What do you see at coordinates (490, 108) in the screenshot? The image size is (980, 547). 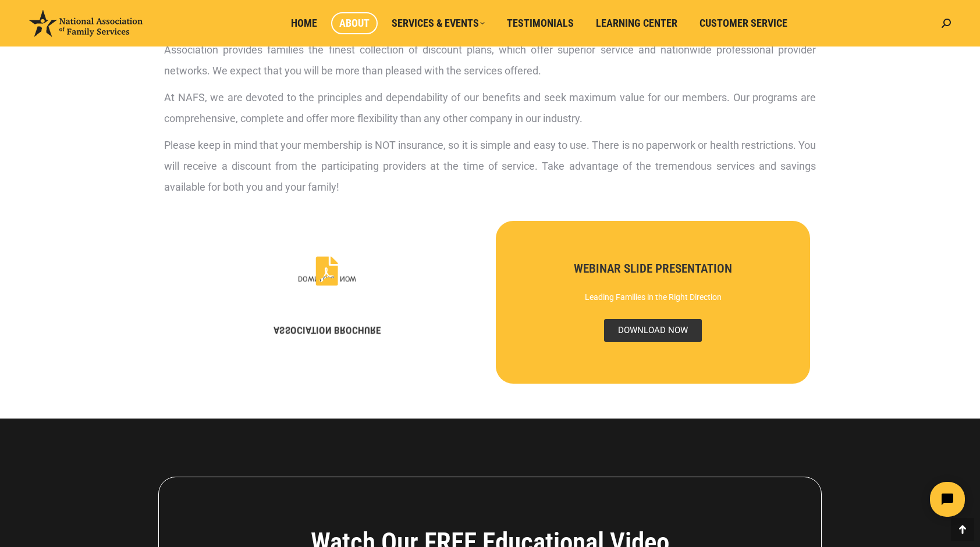 I see `p: At NAFS, we are devoted to the principles and dependability of our benefits and seek maximum valu...` at bounding box center [490, 108].